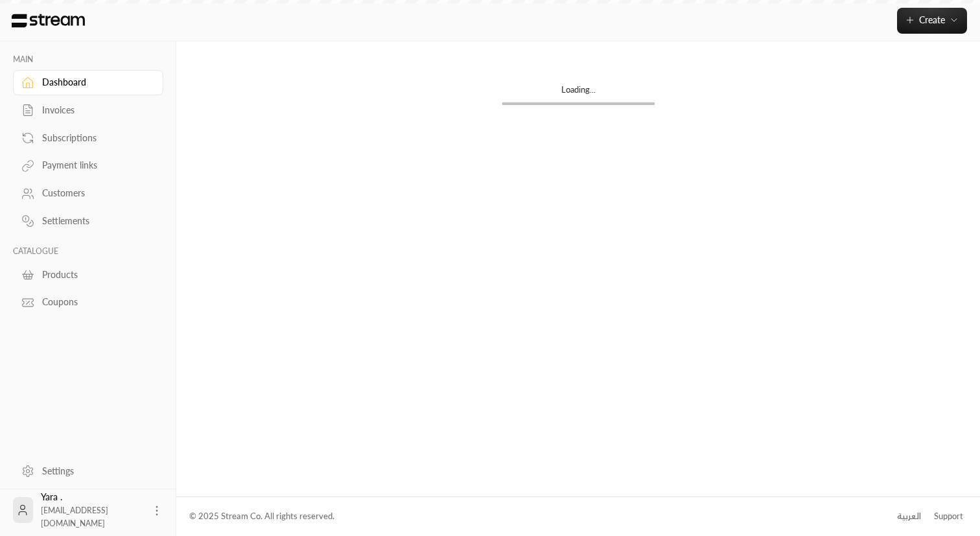 Image resolution: width=980 pixels, height=536 pixels. Describe the element at coordinates (578, 92) in the screenshot. I see `div: Loading...` at that location.